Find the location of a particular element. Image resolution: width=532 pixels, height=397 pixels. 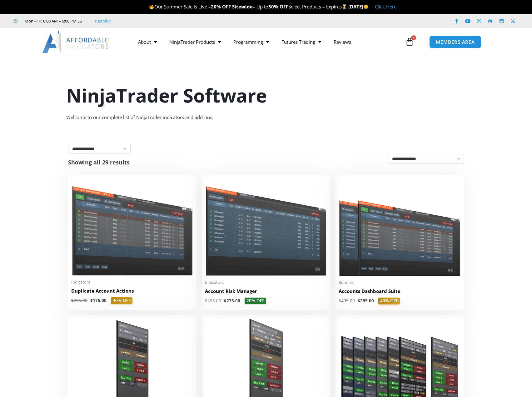

span: Mon - Fri: 8:00 AM – 6:00 PM EST is located at coordinates (53, 21).